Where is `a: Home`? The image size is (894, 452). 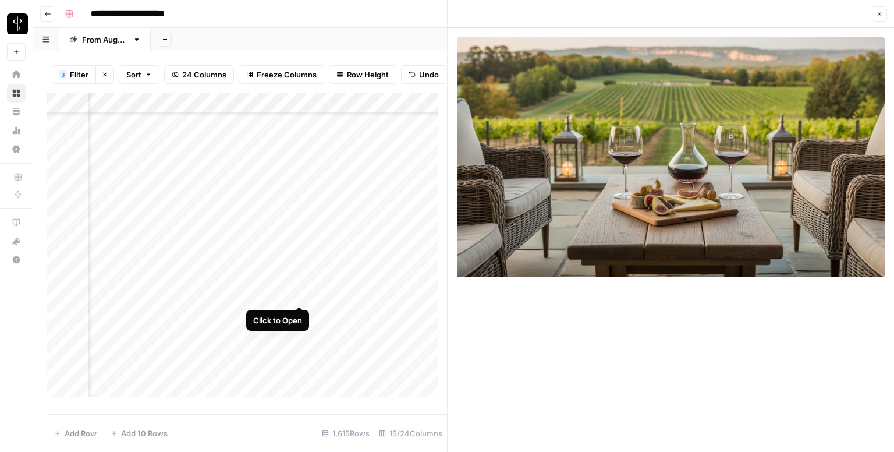 a: Home is located at coordinates (16, 75).